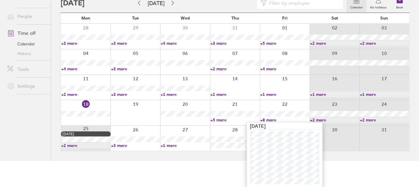 Image resolution: width=419 pixels, height=187 pixels. What do you see at coordinates (235, 18) in the screenshot?
I see `span: Thu` at bounding box center [235, 18].